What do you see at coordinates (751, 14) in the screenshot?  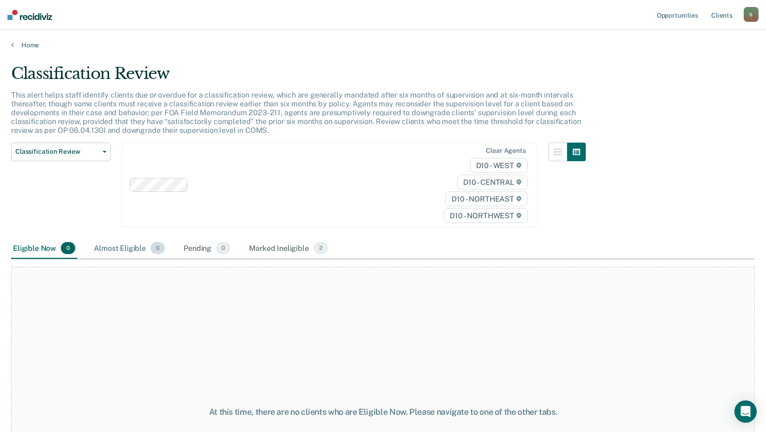 I see `button: S` at bounding box center [751, 14].